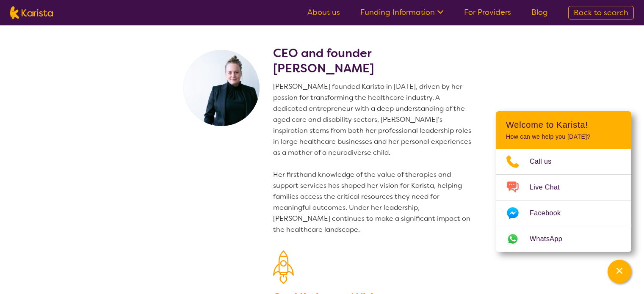 This screenshot has width=644, height=294. Describe the element at coordinates (546, 161) in the screenshot. I see `span: Call us` at that location.